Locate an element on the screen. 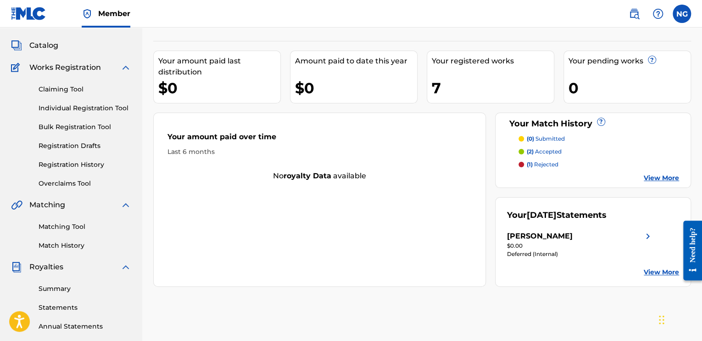  a: (0) submitted is located at coordinates (599, 139).